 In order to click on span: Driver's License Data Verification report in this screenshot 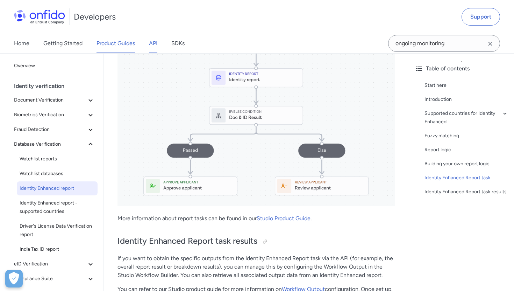, I will do `click(57, 230)`.